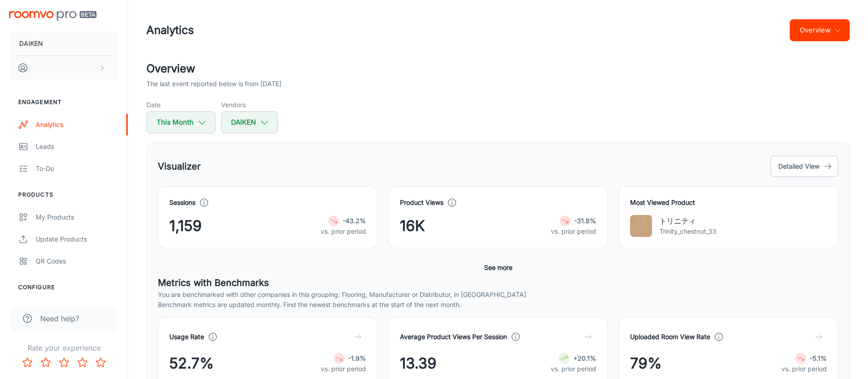 This screenshot has height=379, width=868. What do you see at coordinates (498, 304) in the screenshot?
I see `p: Benchmark metrics are updated monthly. Find the newest benchmarks at the start of the next month.` at bounding box center [498, 304].